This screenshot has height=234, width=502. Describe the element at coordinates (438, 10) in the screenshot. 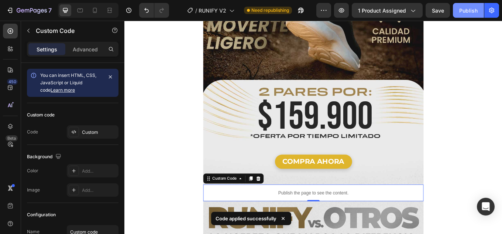

I see `button: Save` at that location.